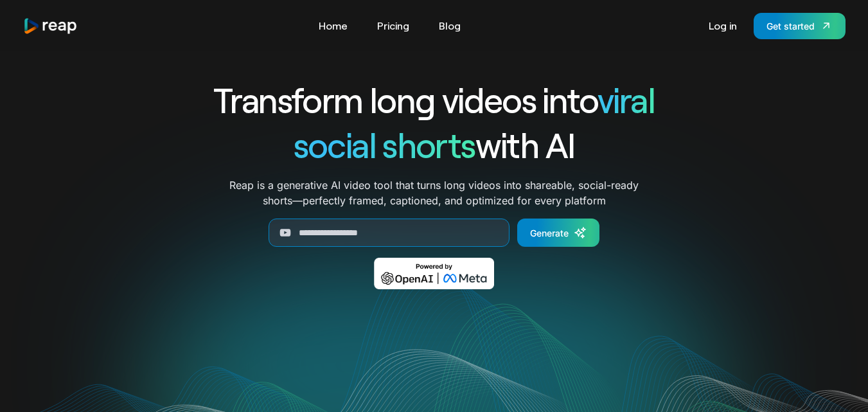  What do you see at coordinates (434, 273) in the screenshot?
I see `img: Powered by OpenAI & Meta` at bounding box center [434, 273].